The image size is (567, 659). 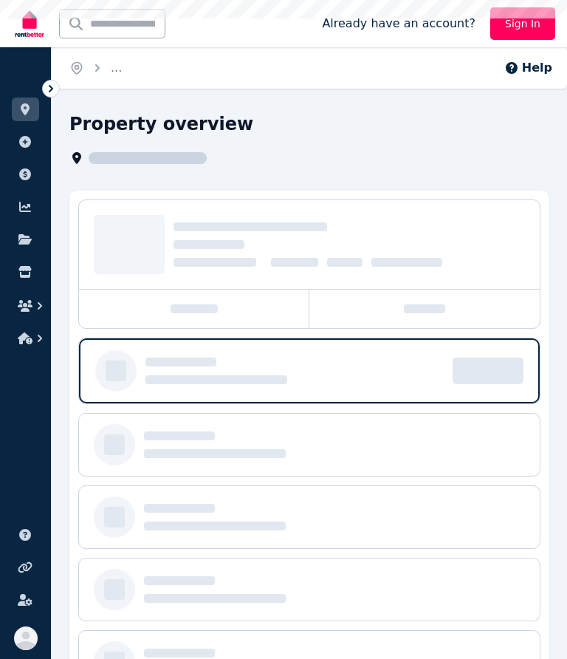 I want to click on span: Already have an account?, so click(x=399, y=24).